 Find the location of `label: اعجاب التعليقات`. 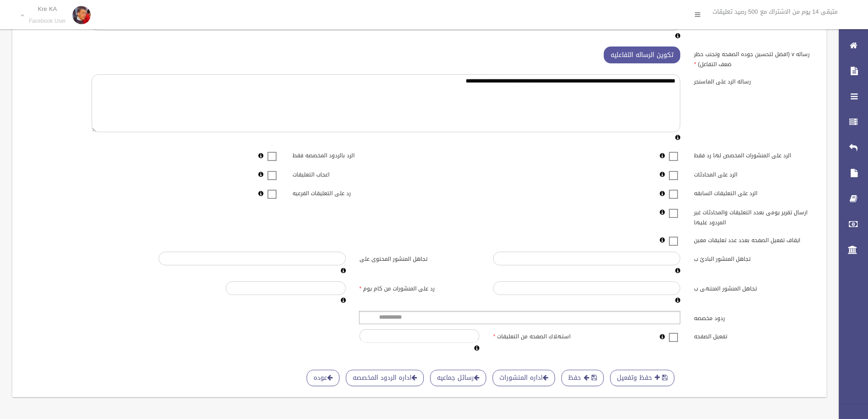

label: اعجاب التعليقات is located at coordinates (352, 173).